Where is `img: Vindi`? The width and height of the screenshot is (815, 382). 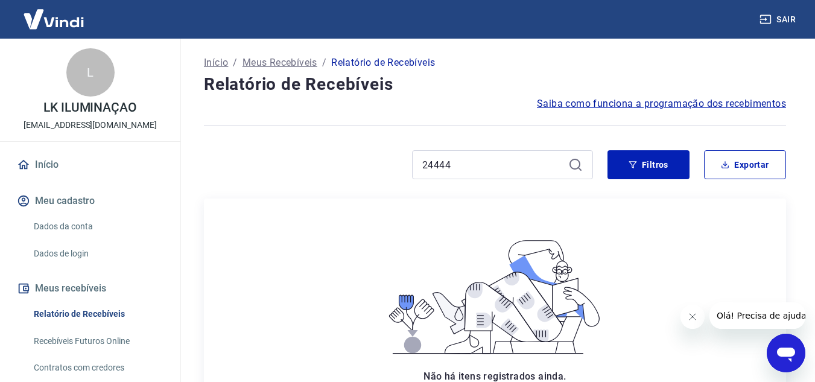 img: Vindi is located at coordinates (54, 19).